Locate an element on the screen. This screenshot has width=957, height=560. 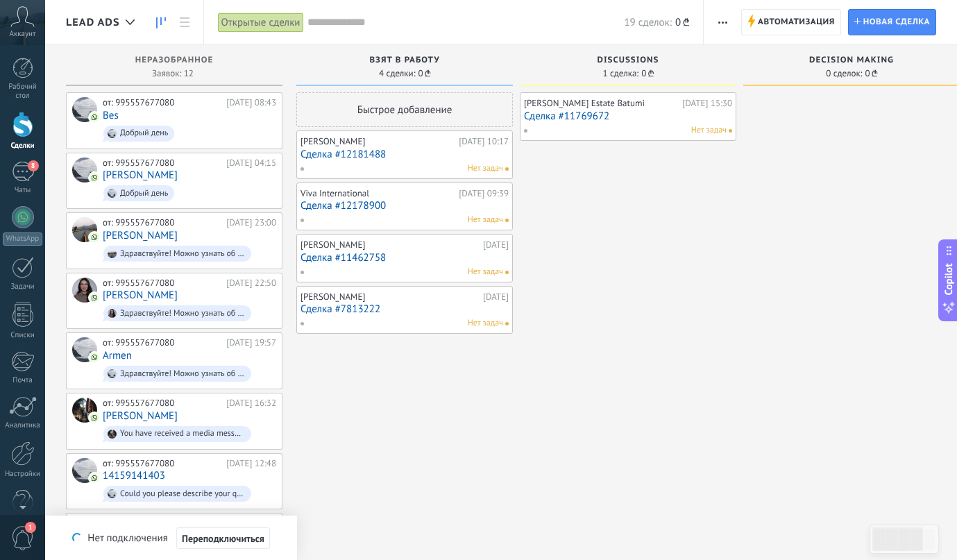
span: 4 сделки: is located at coordinates (397, 74).